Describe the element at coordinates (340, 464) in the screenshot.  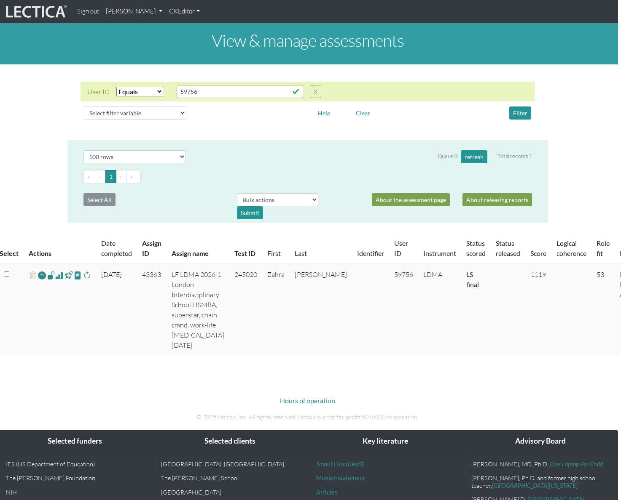
I see `a: About DiscoTest®` at that location.